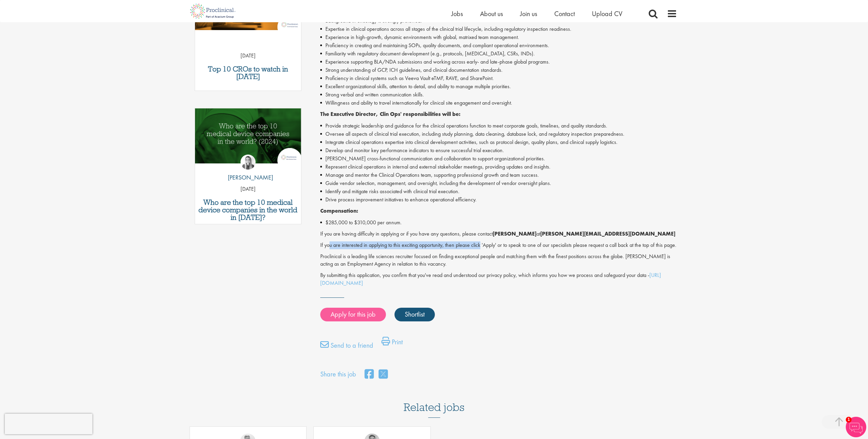  Describe the element at coordinates (499, 245) in the screenshot. I see `p: If you are interested in applying to this exciting opportunity, then please click 'Apply' or to s...` at that location.